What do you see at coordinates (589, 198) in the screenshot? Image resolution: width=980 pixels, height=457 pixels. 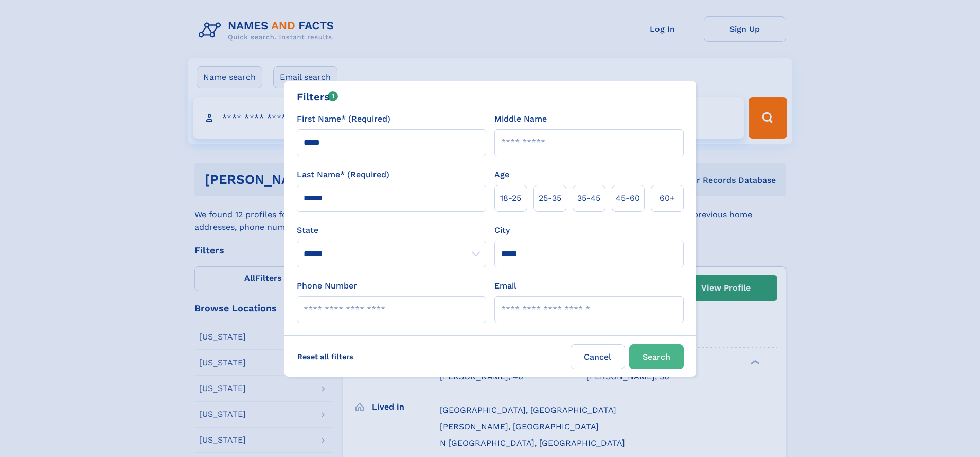 I see `span: 35‑45` at bounding box center [589, 198].